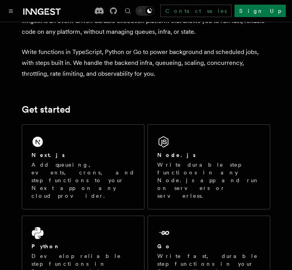 This screenshot has height=270, width=292. Describe the element at coordinates (146, 63) in the screenshot. I see `p: Write functions in TypeScript, Python or Go to power background and scheduled jobs, with steps bu...` at that location.